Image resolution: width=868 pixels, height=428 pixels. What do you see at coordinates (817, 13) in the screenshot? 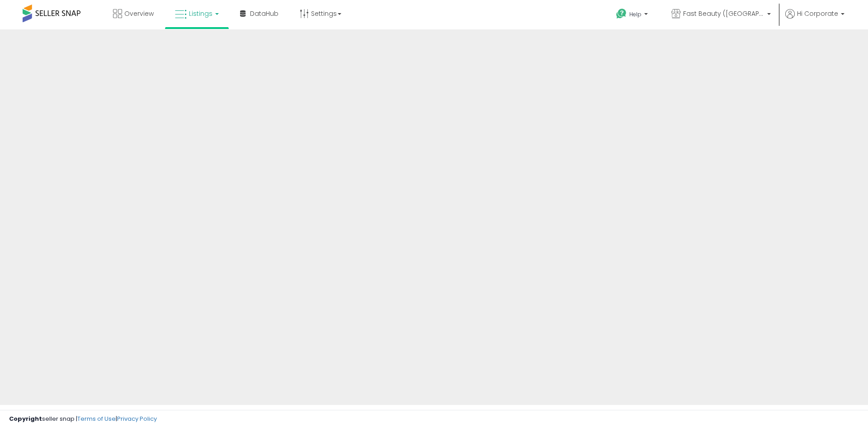
I see `span: Hi Corporate` at bounding box center [817, 13].